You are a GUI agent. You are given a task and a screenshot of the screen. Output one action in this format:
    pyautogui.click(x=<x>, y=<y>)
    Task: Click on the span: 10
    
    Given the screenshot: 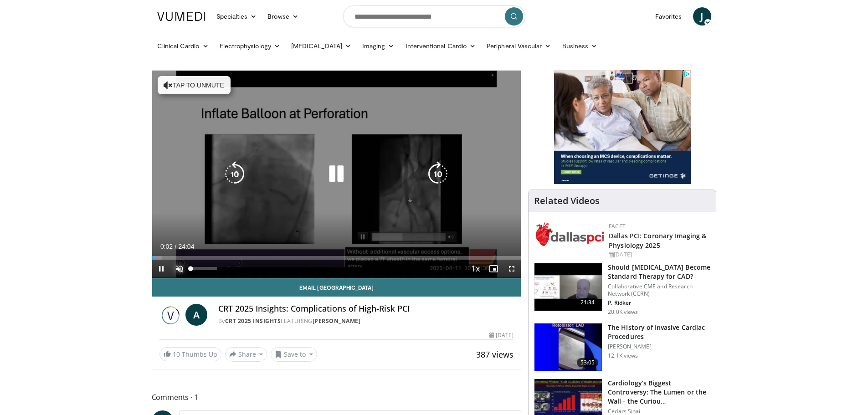 What is the action you would take?
    pyautogui.click(x=176, y=354)
    